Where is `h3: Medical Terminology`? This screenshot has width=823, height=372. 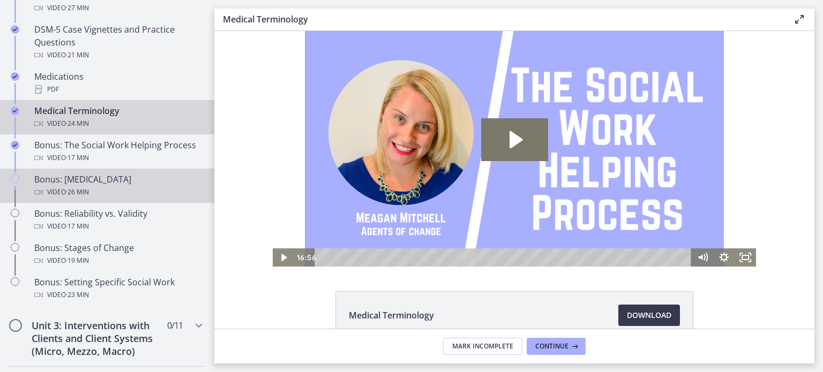 h3: Medical Terminology is located at coordinates (499, 19).